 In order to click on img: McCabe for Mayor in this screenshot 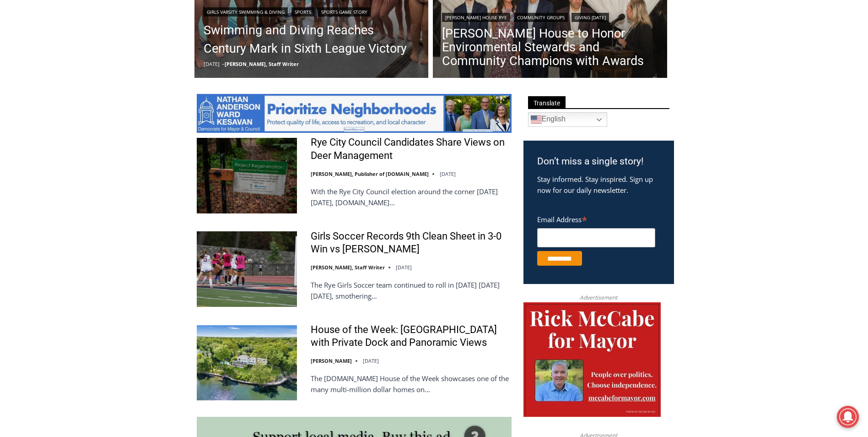, I will do `click(592, 359)`.